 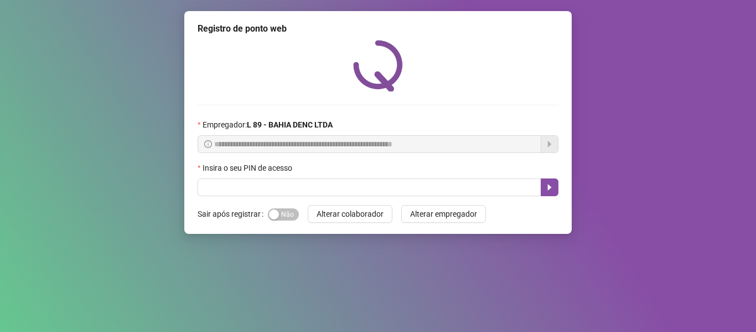 What do you see at coordinates (267, 125) in the screenshot?
I see `span: Empregador :` at bounding box center [267, 125].